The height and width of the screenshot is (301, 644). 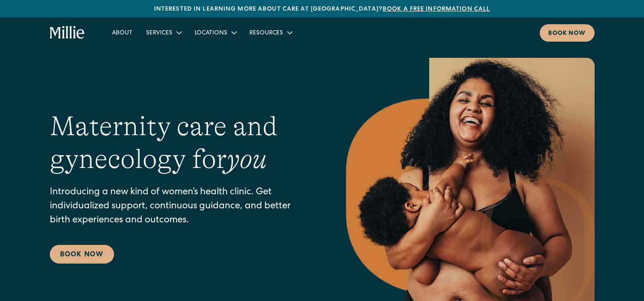 I want to click on a: home, so click(x=68, y=32).